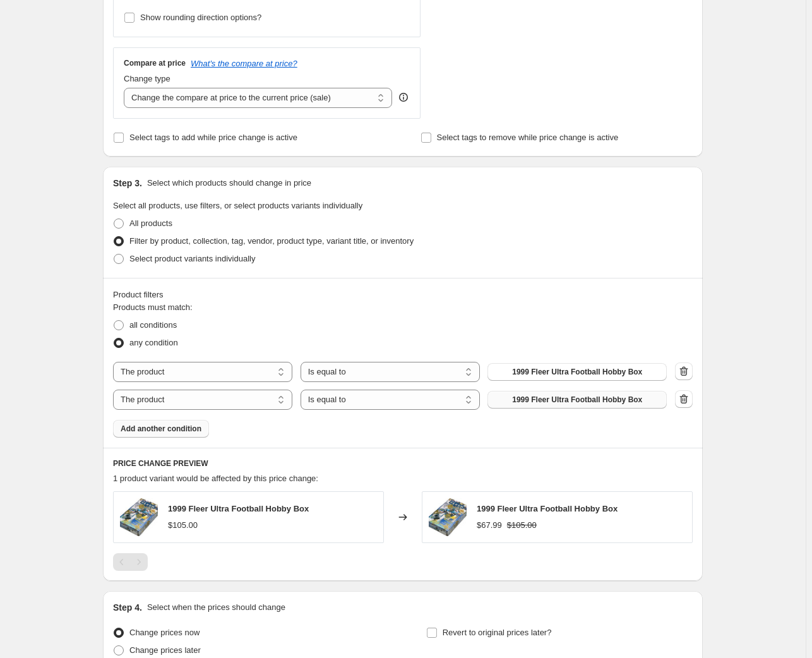 This screenshot has width=812, height=658. Describe the element at coordinates (128, 183) in the screenshot. I see `h2: Step 3.` at that location.